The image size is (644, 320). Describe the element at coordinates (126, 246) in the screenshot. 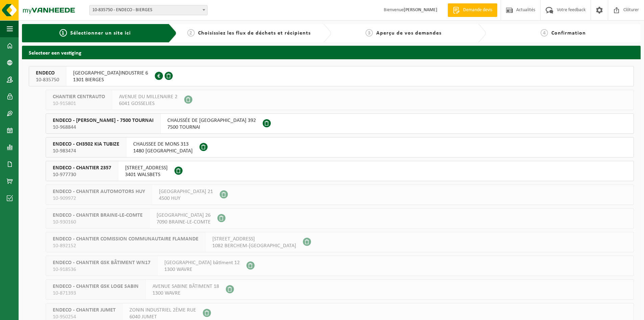

I see `span: 10-892152` at that location.